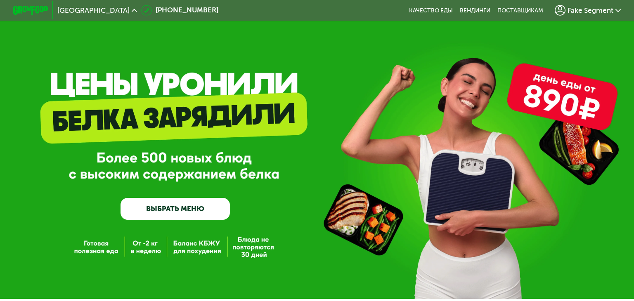 The height and width of the screenshot is (301, 634). Describe the element at coordinates (590, 10) in the screenshot. I see `span: Fake Segment` at that location.